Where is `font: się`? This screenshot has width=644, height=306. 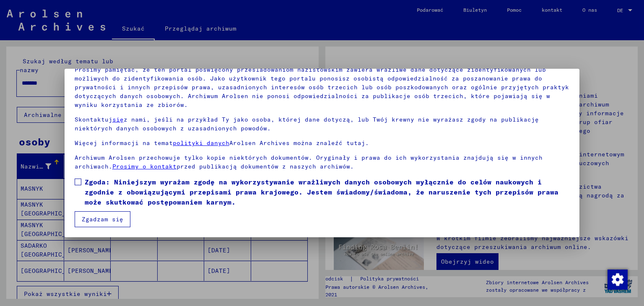 font: się is located at coordinates (118, 119).